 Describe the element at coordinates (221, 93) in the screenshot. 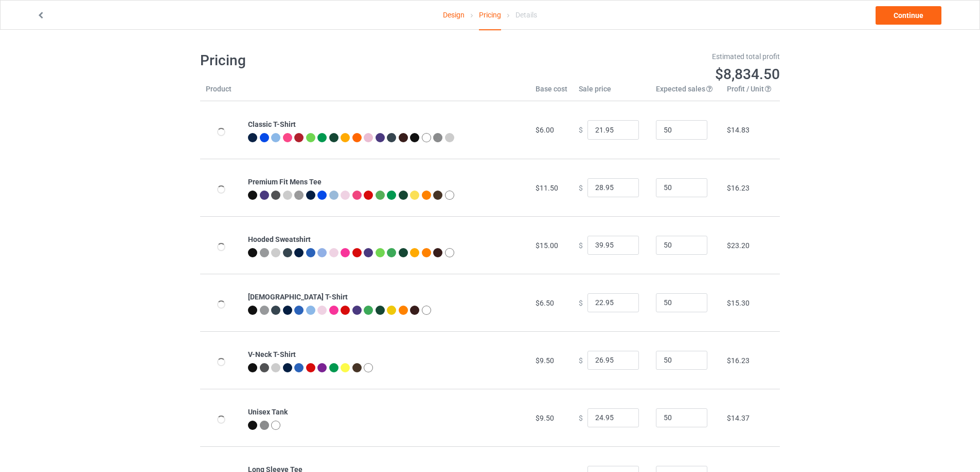

I see `th: Product` at that location.